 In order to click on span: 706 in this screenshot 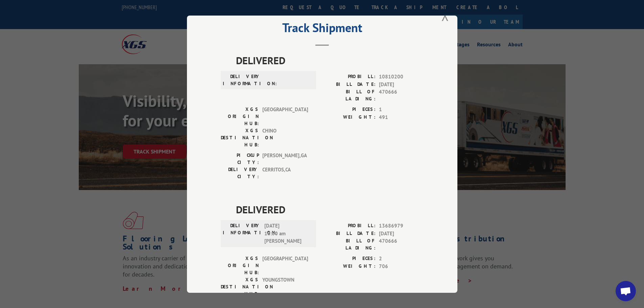, I will do `click(401, 266)`.